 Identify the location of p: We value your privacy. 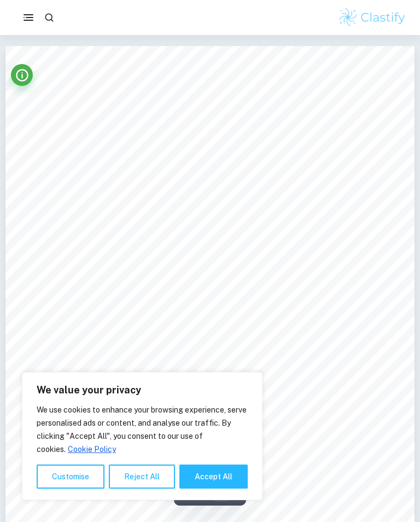
(142, 390).